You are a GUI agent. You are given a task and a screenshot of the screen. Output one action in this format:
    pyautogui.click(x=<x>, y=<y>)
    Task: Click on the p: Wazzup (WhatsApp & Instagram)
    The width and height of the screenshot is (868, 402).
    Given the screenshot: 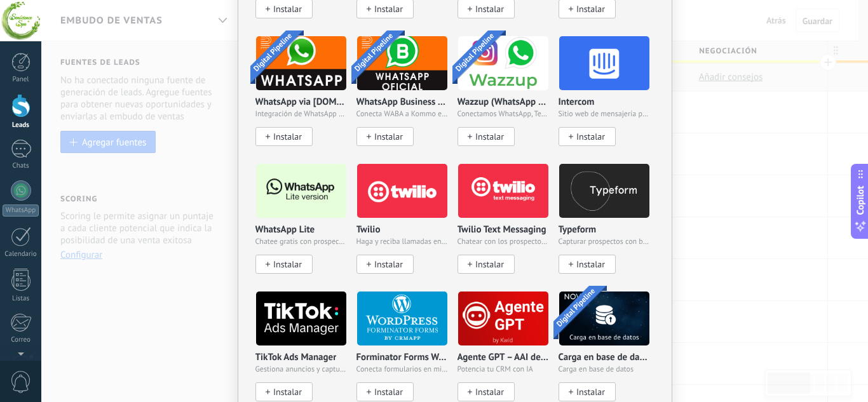 What is the action you would take?
    pyautogui.click(x=503, y=102)
    